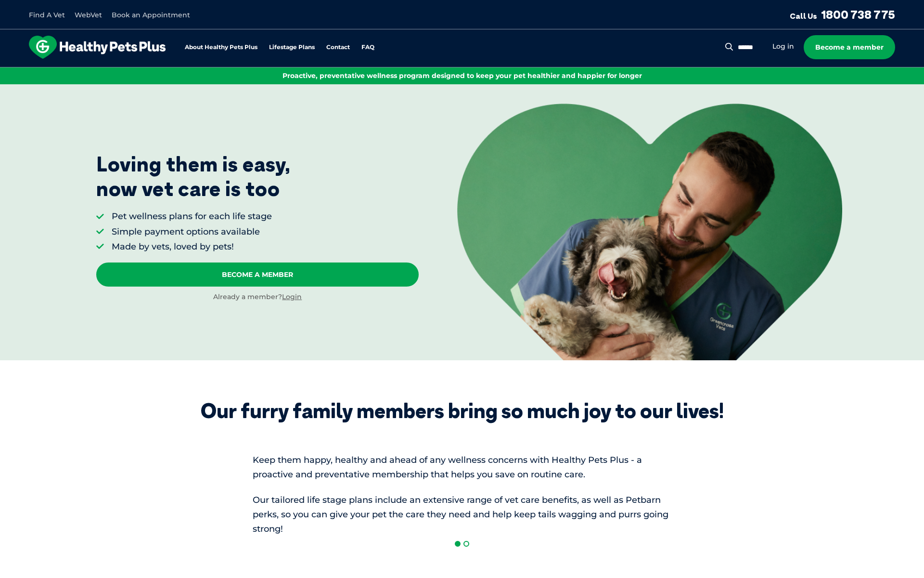 Image resolution: width=924 pixels, height=578 pixels. Describe the element at coordinates (729, 47) in the screenshot. I see `button: Search` at that location.